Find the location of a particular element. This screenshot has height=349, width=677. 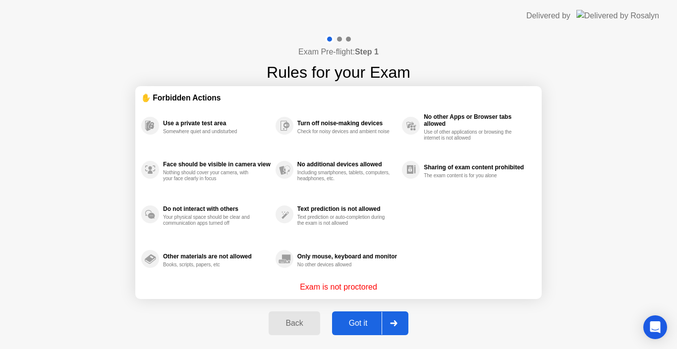

b: Step 1 is located at coordinates (367, 52).